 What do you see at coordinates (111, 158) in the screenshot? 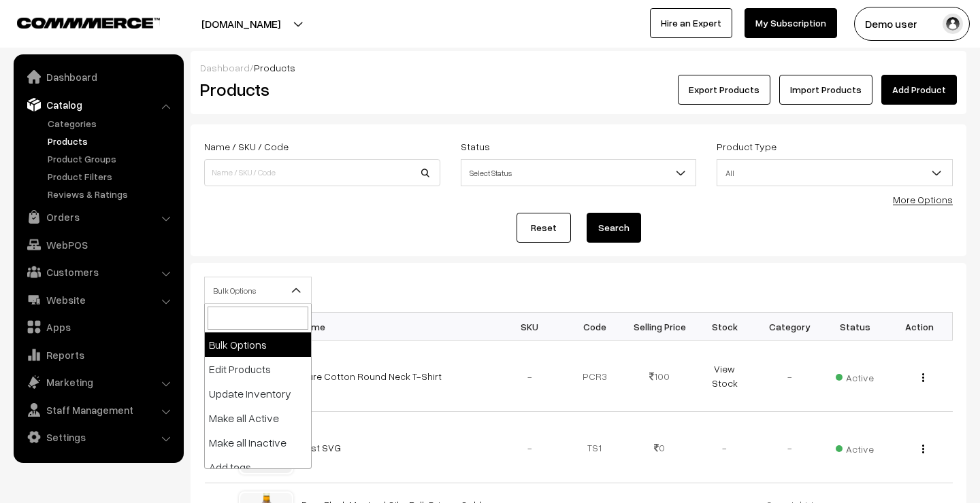
I see `a: Product Groups` at bounding box center [111, 158].